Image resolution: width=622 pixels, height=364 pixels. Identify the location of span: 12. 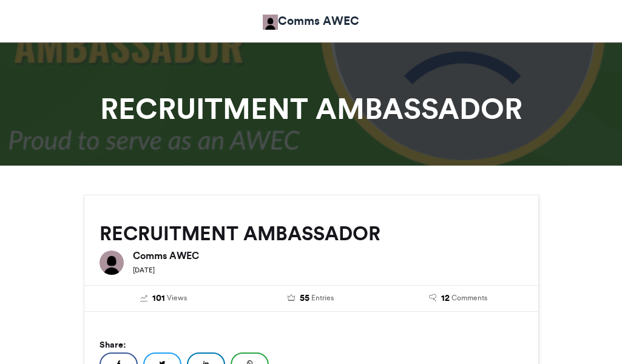
(446, 298).